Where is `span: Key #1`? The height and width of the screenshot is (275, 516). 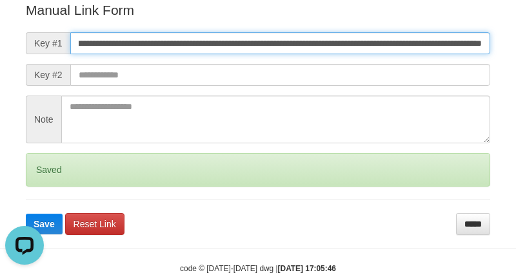 span: Key #1 is located at coordinates (48, 43).